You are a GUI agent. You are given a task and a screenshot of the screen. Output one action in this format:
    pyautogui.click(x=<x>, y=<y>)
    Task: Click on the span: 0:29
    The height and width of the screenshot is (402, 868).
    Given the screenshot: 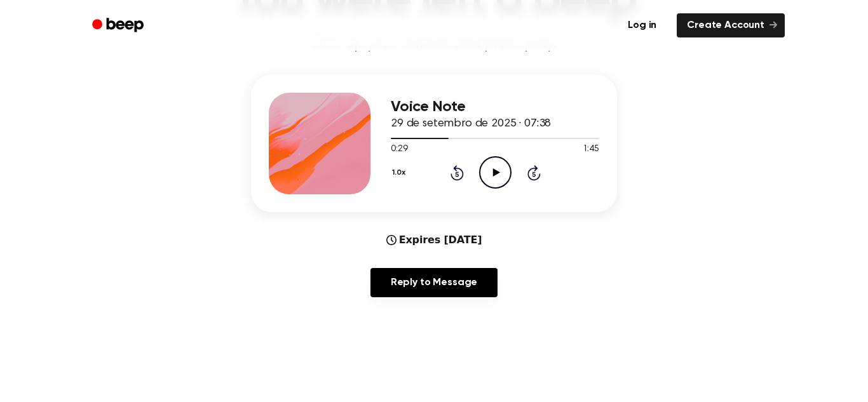 What is the action you would take?
    pyautogui.click(x=399, y=149)
    